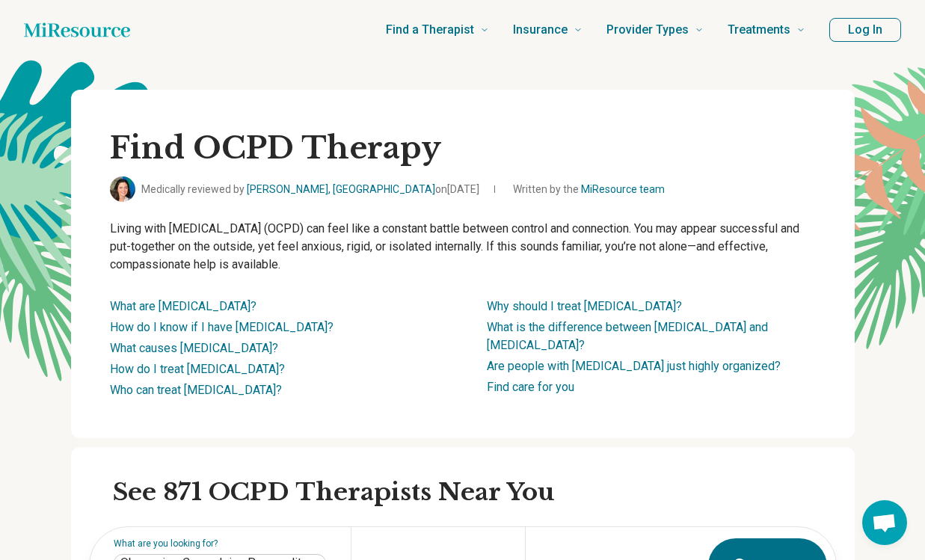  Describe the element at coordinates (865, 30) in the screenshot. I see `button: Log In` at that location.